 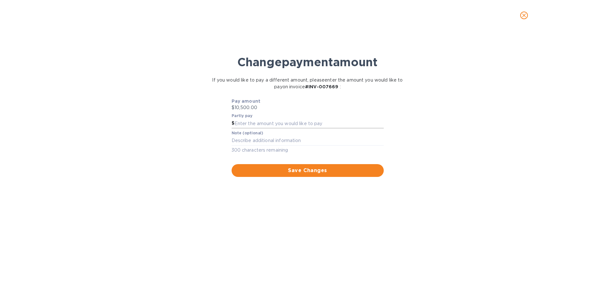 I want to click on p: $10,500.00, so click(x=308, y=108).